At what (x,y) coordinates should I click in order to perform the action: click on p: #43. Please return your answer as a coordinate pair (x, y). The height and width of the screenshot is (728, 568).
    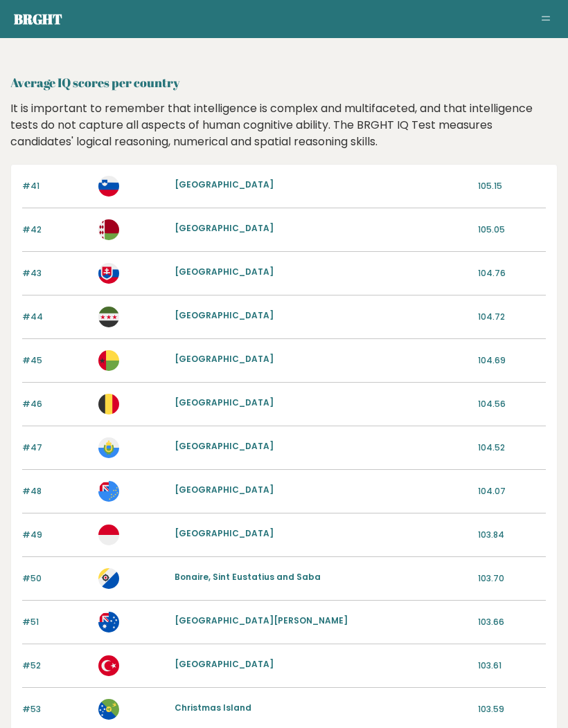
    Looking at the image, I should click on (56, 273).